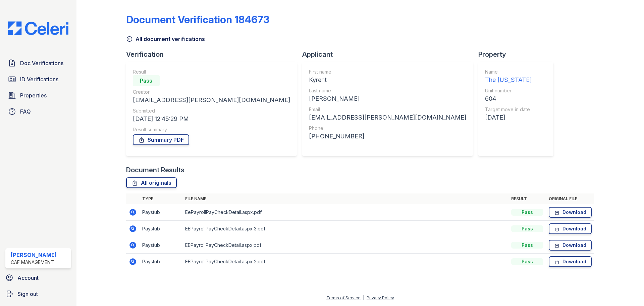 The width and height of the screenshot is (644, 306). Describe the element at coordinates (34, 262) in the screenshot. I see `div: CAF Management` at that location.